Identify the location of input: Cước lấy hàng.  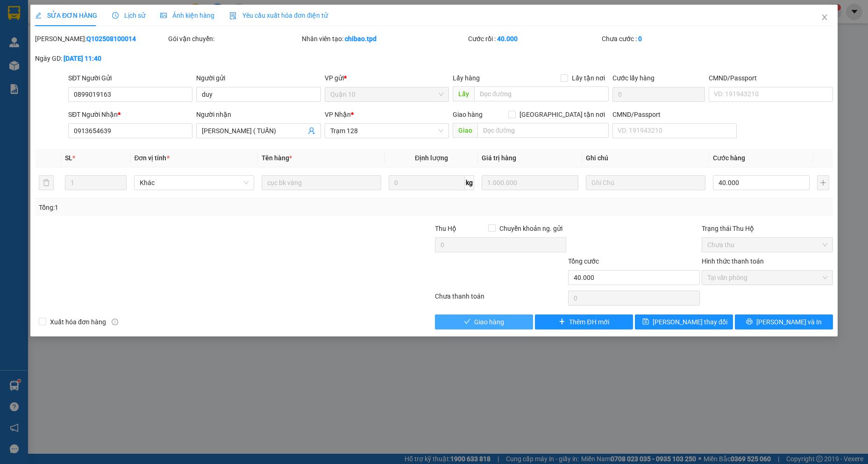
(658, 94).